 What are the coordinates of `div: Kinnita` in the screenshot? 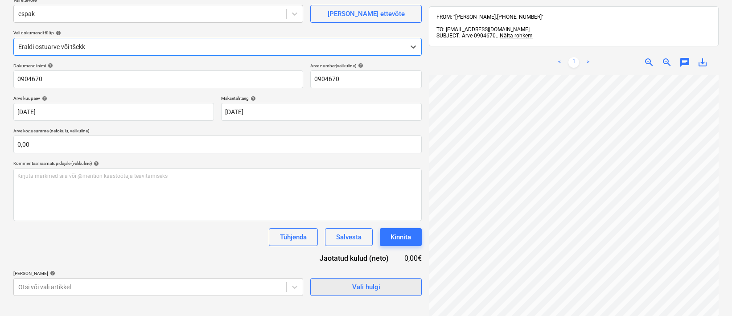 It's located at (401, 237).